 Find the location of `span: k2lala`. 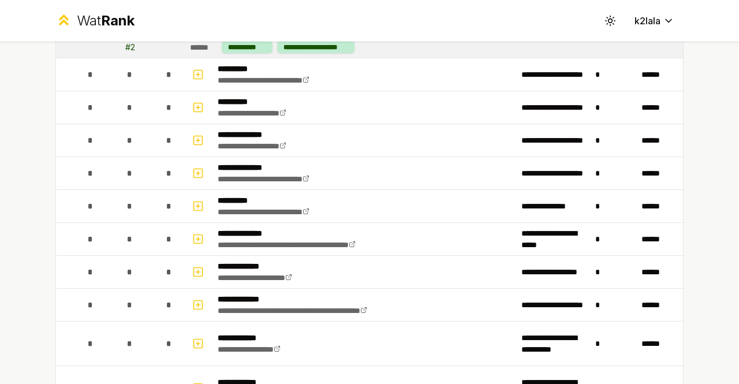

span: k2lala is located at coordinates (648, 21).